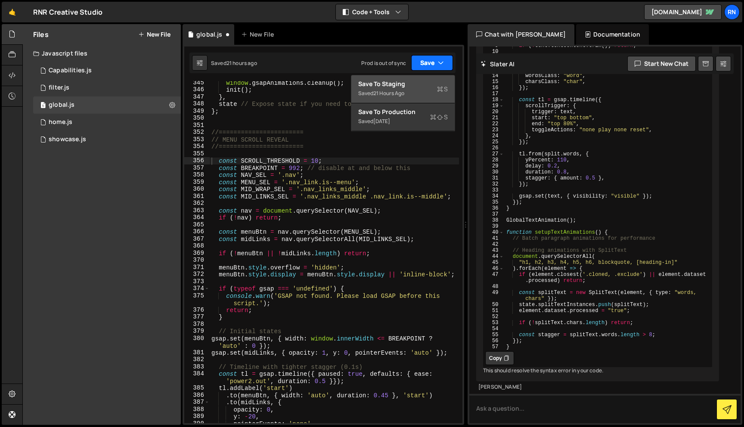  What do you see at coordinates (107, 71) in the screenshot?
I see `div: 2785/32613.js` at bounding box center [107, 71].